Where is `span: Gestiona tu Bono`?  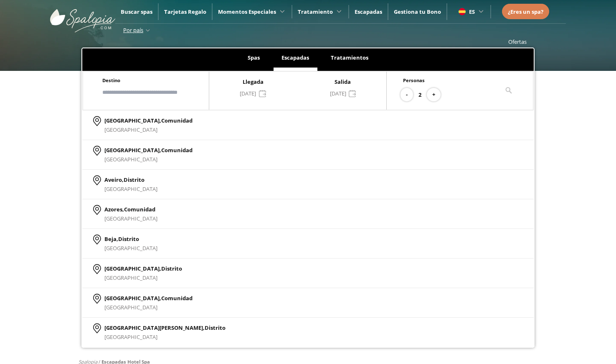
span: Gestiona tu Bono is located at coordinates (417, 12).